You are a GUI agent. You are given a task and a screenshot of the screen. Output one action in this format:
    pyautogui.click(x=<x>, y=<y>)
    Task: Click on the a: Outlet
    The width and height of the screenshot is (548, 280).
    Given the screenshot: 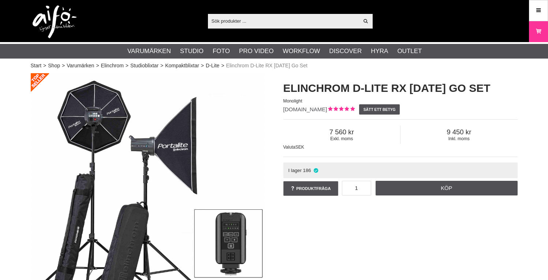 What is the action you would take?
    pyautogui.click(x=410, y=51)
    